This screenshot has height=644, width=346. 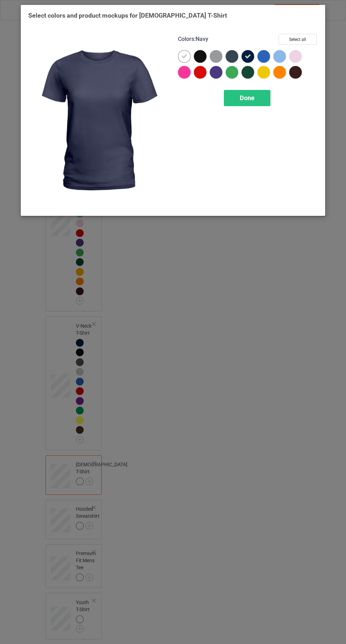 What do you see at coordinates (98, 121) in the screenshot?
I see `img: regular.jpg` at bounding box center [98, 121].